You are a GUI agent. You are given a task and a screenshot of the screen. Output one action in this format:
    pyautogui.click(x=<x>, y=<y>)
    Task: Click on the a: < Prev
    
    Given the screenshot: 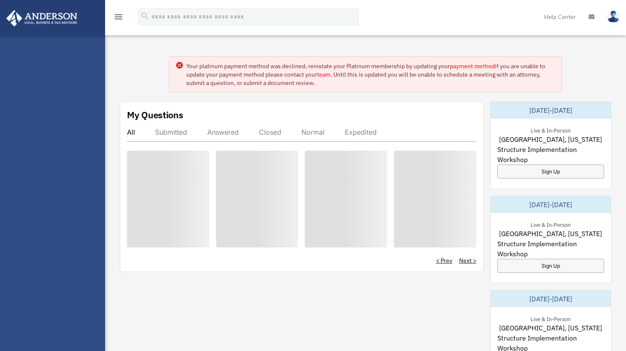 What is the action you would take?
    pyautogui.click(x=444, y=260)
    